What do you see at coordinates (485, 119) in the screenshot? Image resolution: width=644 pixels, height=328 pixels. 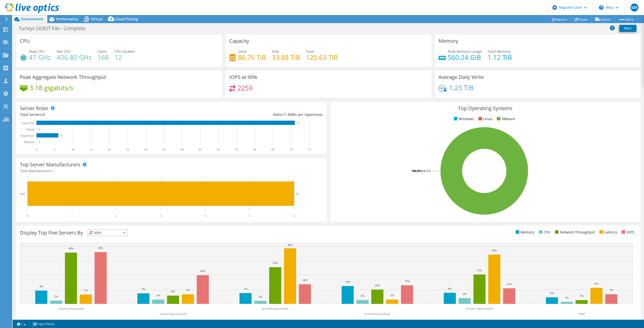 I see `li: Linux` at bounding box center [485, 119].